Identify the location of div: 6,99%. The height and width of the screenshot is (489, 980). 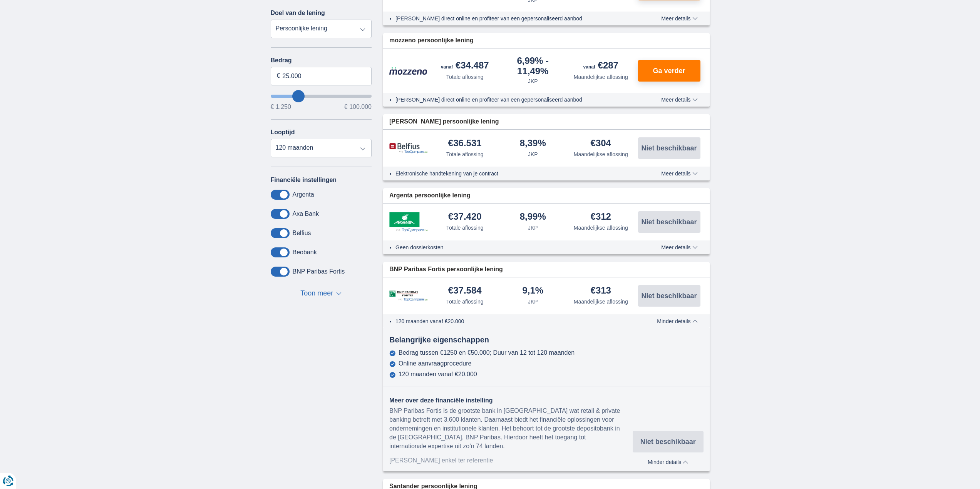
(533, 66).